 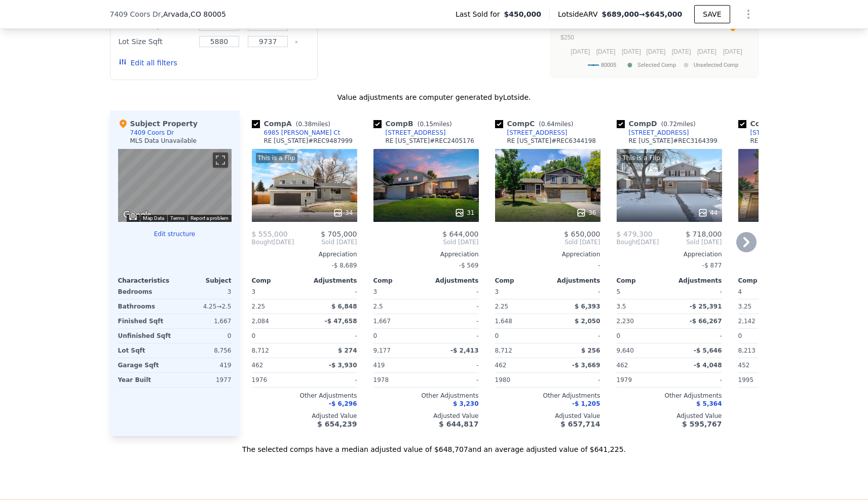 What do you see at coordinates (175, 234) in the screenshot?
I see `button: Edit structure` at bounding box center [175, 234].